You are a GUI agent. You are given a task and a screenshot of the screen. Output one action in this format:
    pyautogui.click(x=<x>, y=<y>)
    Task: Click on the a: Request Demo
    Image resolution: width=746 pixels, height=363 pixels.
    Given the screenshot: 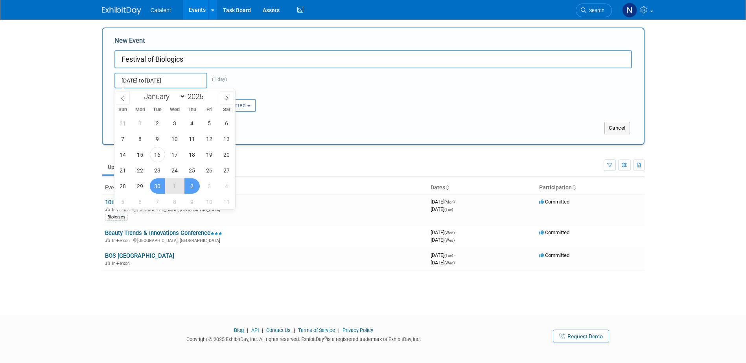 What is the action you would take?
    pyautogui.click(x=581, y=337)
    